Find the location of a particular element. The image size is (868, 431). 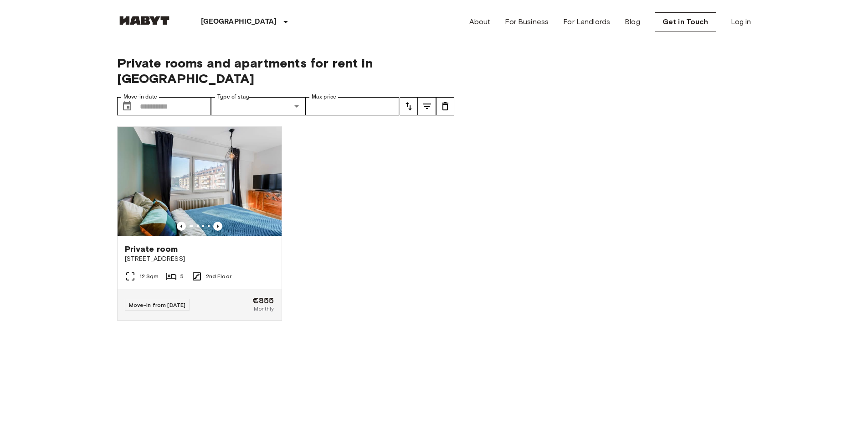

a: About is located at coordinates (480, 22).